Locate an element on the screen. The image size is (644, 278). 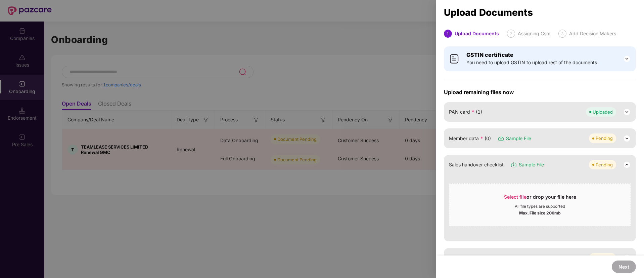
span: 1 is located at coordinates (448, 33).